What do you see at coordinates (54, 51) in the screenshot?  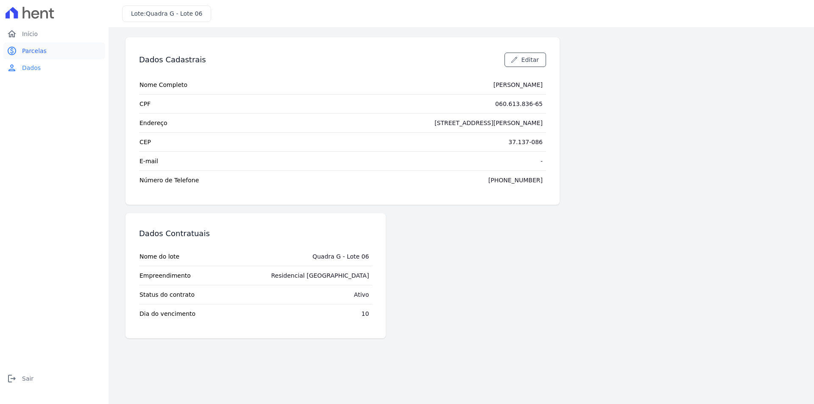 I see `a: paidParcelas` at bounding box center [54, 51].